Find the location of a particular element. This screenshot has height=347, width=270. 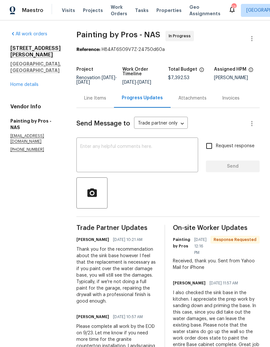

span: Send Message to is located at coordinates (103, 124).